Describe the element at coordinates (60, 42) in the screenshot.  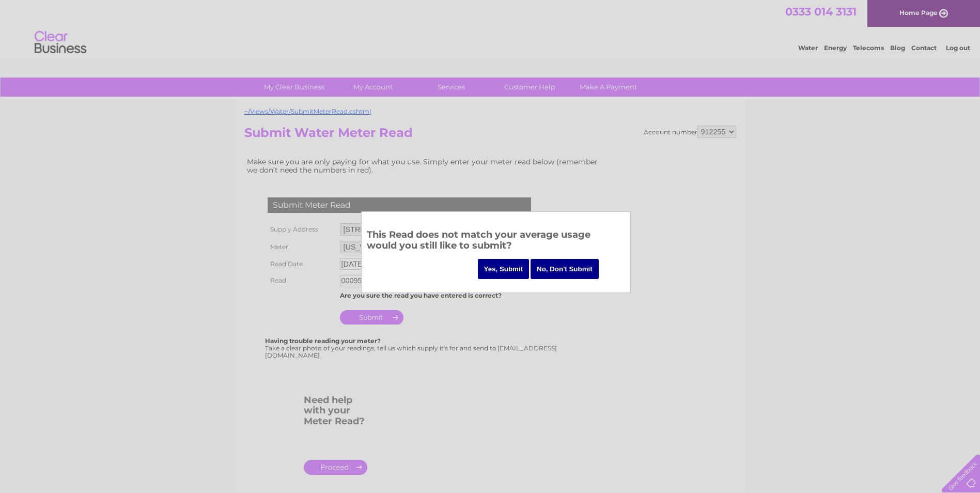
I see `img: logo.png` at that location.